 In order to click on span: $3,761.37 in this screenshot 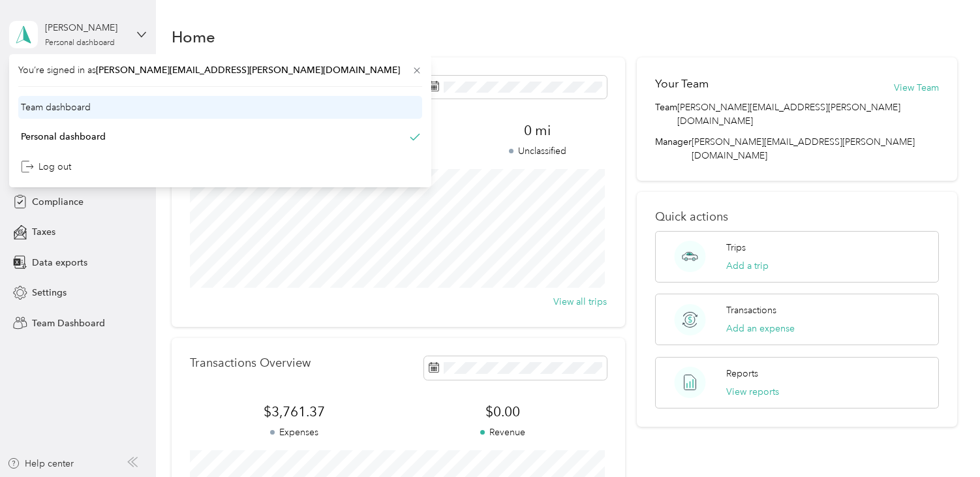, I will do `click(294, 411)`.